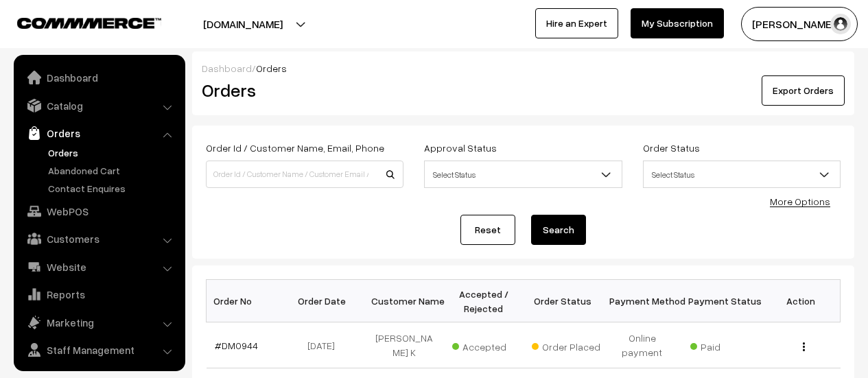 The width and height of the screenshot is (868, 378). What do you see at coordinates (112, 188) in the screenshot?
I see `a: Contact Enquires` at bounding box center [112, 188].